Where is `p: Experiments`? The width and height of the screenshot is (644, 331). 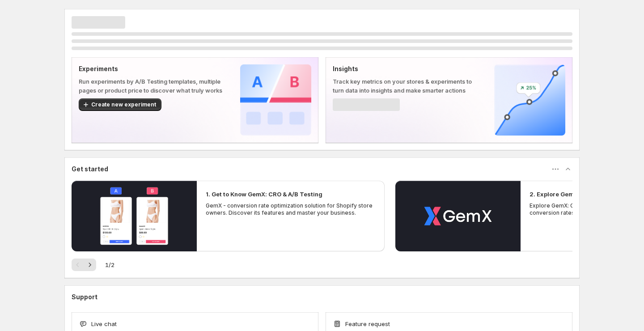 p: Experiments is located at coordinates (152, 69).